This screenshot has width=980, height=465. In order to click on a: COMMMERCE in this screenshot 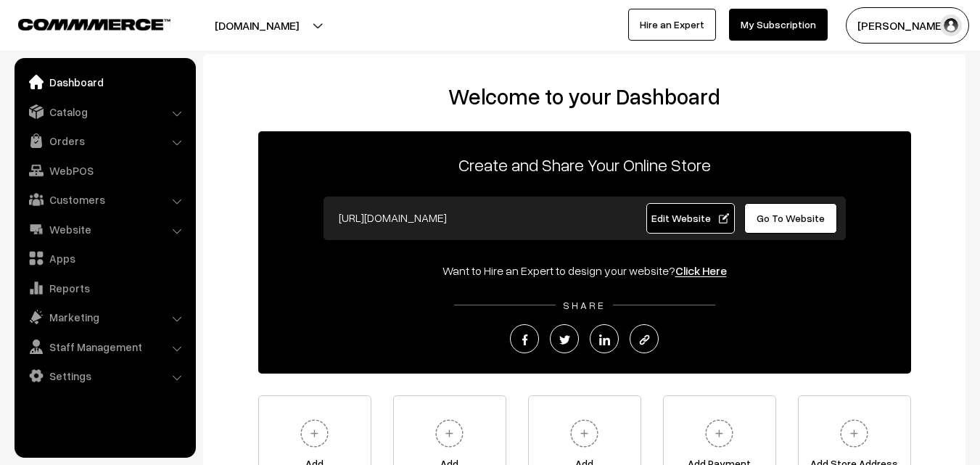, I will do `click(81, 23)`.